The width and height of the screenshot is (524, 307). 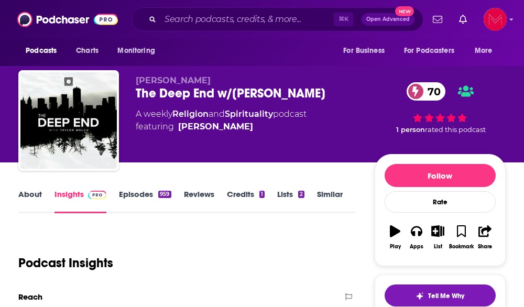 I want to click on a: Reviews, so click(x=199, y=201).